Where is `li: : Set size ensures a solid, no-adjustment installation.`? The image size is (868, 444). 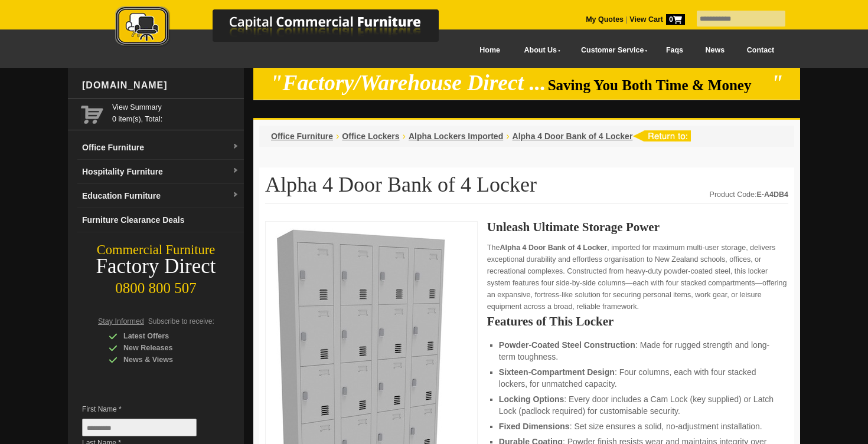 li: : Set size ensures a solid, no-adjustment installation. is located at coordinates (637, 427).